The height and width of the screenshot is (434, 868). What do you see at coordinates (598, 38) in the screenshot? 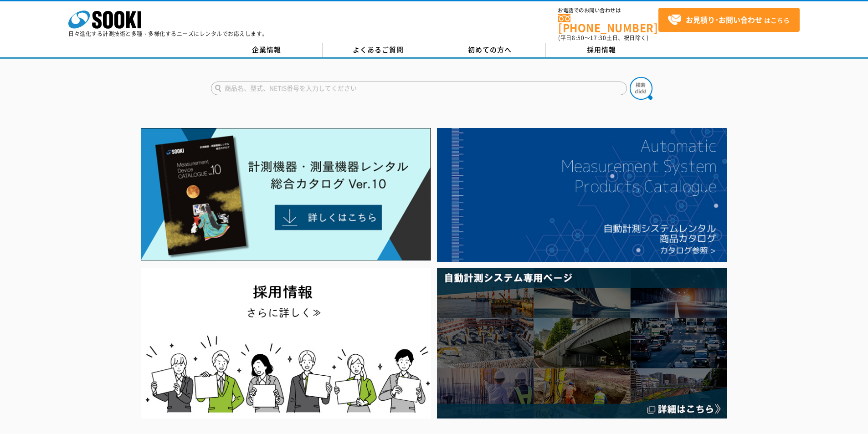
I see `span: 17:30` at bounding box center [598, 38].